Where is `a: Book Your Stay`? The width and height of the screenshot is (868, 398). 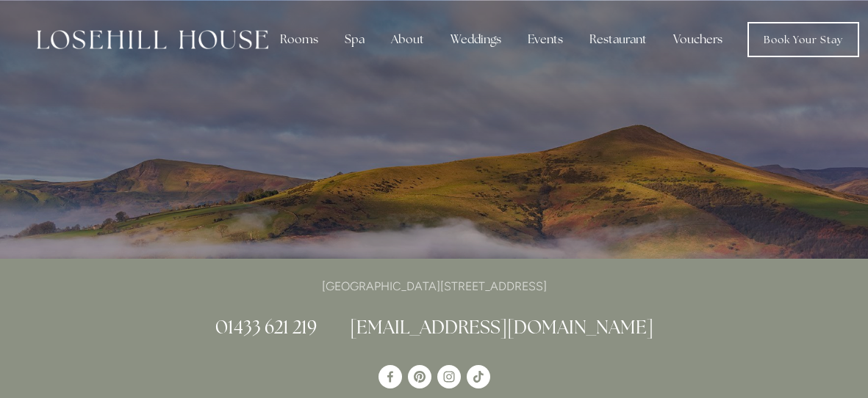 a: Book Your Stay is located at coordinates (803, 40).